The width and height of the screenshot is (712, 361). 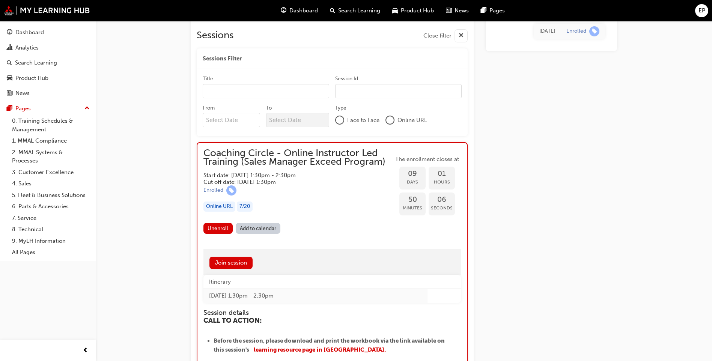 I want to click on span: Seconds, so click(x=442, y=208).